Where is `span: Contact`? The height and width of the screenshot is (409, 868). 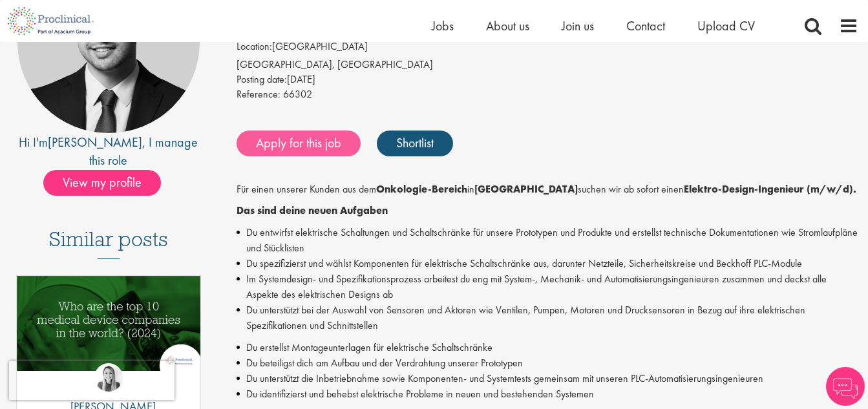
span: Contact is located at coordinates (646, 26).